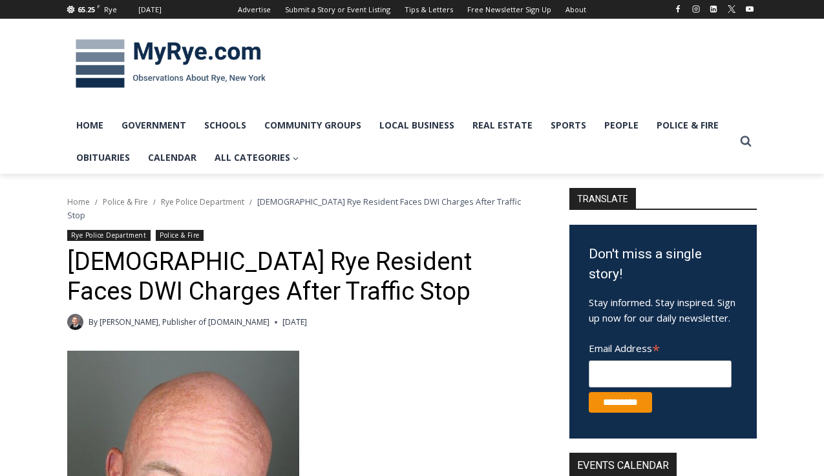 The width and height of the screenshot is (824, 476). What do you see at coordinates (103, 158) in the screenshot?
I see `a: Obituaries` at bounding box center [103, 158].